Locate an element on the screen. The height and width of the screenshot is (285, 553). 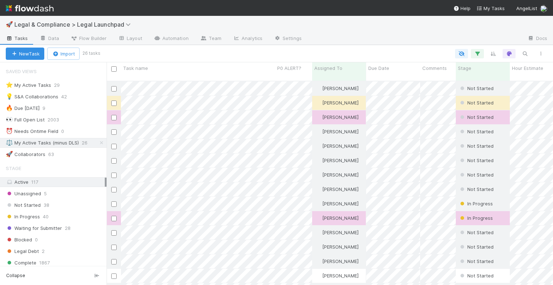
img: logo-inverted-e16ddd16eac7371096b0.svg is located at coordinates (30, 8).